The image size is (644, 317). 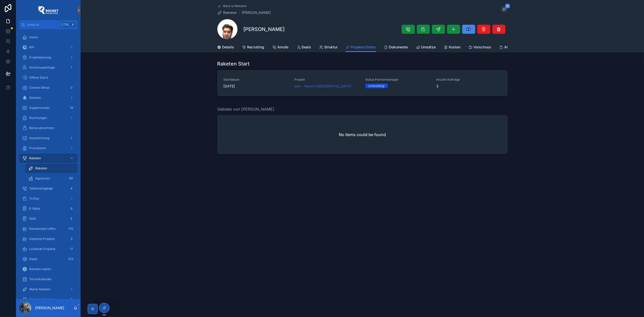 What do you see at coordinates (48, 219) in the screenshot?
I see `a: SMS5` at bounding box center [48, 219].